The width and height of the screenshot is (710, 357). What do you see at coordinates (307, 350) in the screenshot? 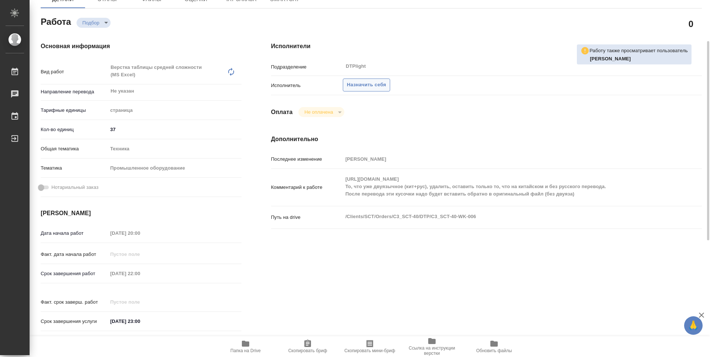
I see `span: Скопировать бриф` at bounding box center [307, 350].